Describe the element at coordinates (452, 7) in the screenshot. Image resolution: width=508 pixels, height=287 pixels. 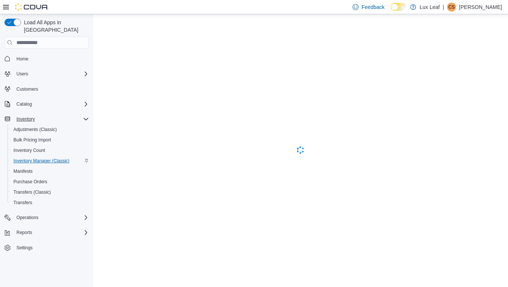
I see `div: Carter Sawicki` at that location.